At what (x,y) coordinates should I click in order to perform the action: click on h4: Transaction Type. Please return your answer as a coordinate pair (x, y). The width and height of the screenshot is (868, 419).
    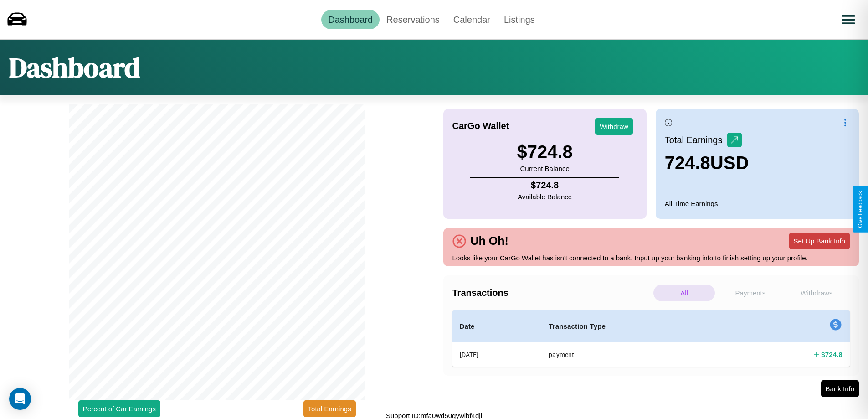
    Looking at the image, I should click on (635, 326).